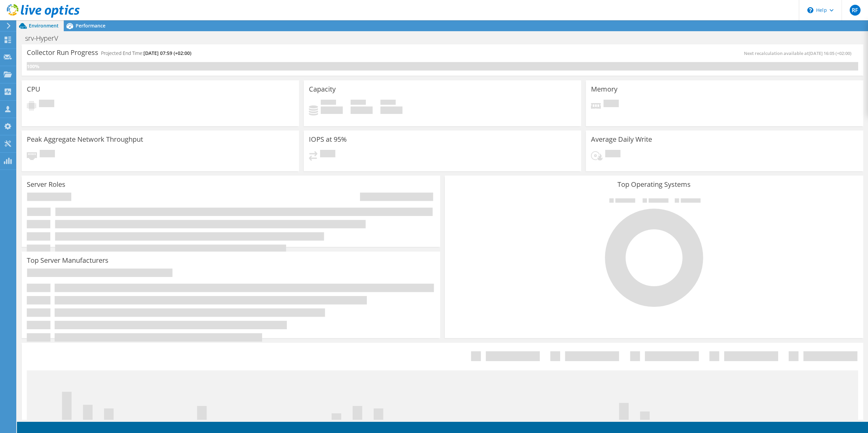  Describe the element at coordinates (67, 261) in the screenshot. I see `h3: Top Server Manufacturers` at that location.